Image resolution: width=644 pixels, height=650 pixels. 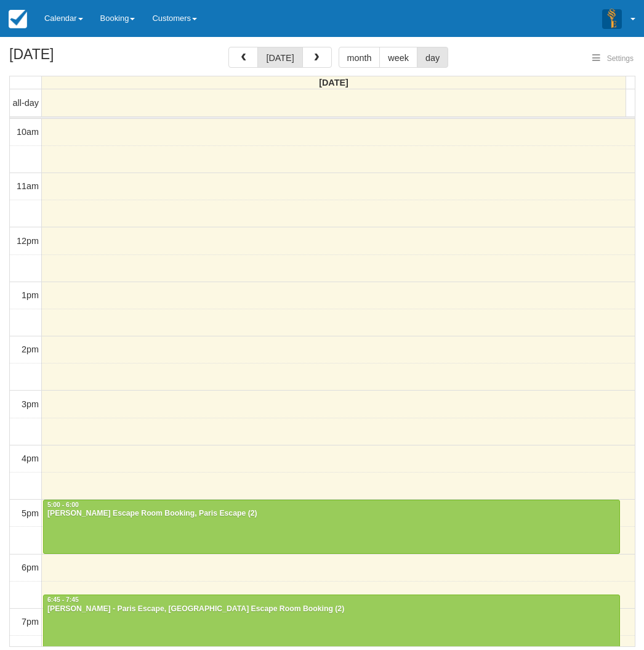 What do you see at coordinates (17, 19) in the screenshot?
I see `img: checkfront-main-nav-mini-logo.png` at bounding box center [17, 19].